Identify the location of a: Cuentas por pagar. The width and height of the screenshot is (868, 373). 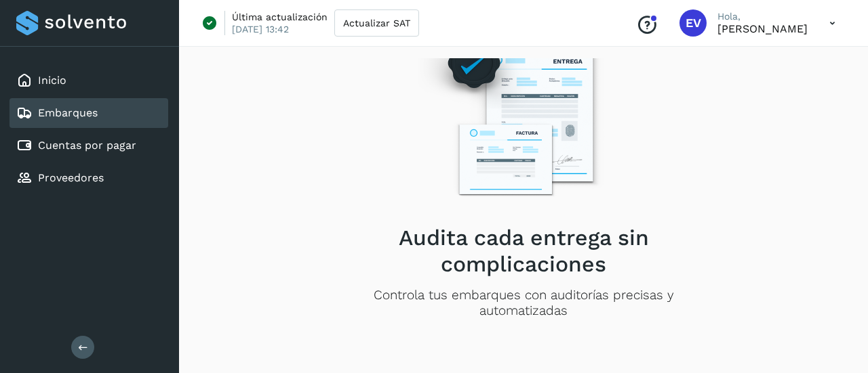
(87, 145).